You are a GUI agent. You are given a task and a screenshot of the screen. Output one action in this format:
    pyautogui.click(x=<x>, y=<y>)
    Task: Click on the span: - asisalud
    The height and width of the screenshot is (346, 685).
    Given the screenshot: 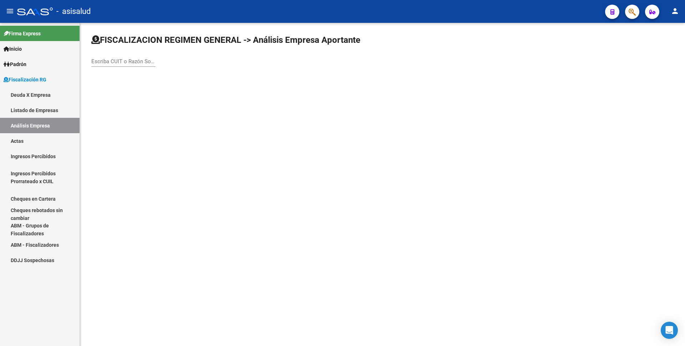 What is the action you would take?
    pyautogui.click(x=74, y=11)
    